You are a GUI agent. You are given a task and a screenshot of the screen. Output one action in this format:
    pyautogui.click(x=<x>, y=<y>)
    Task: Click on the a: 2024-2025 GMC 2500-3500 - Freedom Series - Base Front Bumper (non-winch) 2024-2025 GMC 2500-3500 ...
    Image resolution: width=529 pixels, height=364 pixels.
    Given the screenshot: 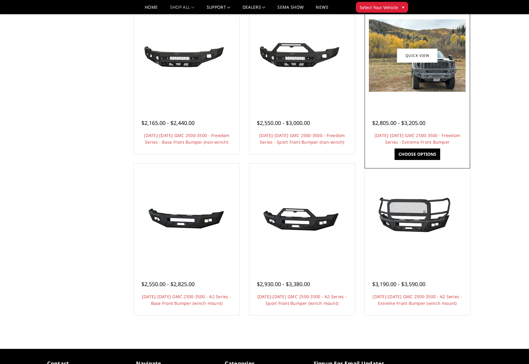 What is the action you would take?
    pyautogui.click(x=187, y=56)
    